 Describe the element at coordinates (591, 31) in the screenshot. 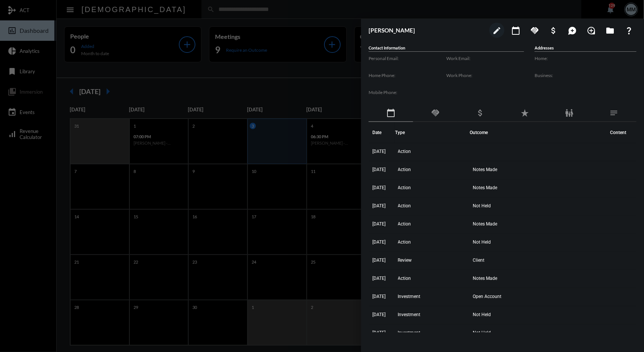

I see `mat-icon: loupe` at that location.